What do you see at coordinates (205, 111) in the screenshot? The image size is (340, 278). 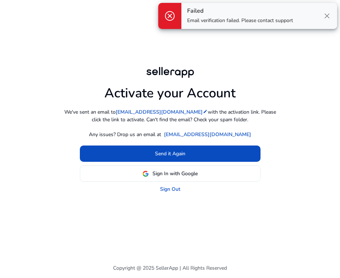 I see `mat-icon: edit` at bounding box center [205, 111].